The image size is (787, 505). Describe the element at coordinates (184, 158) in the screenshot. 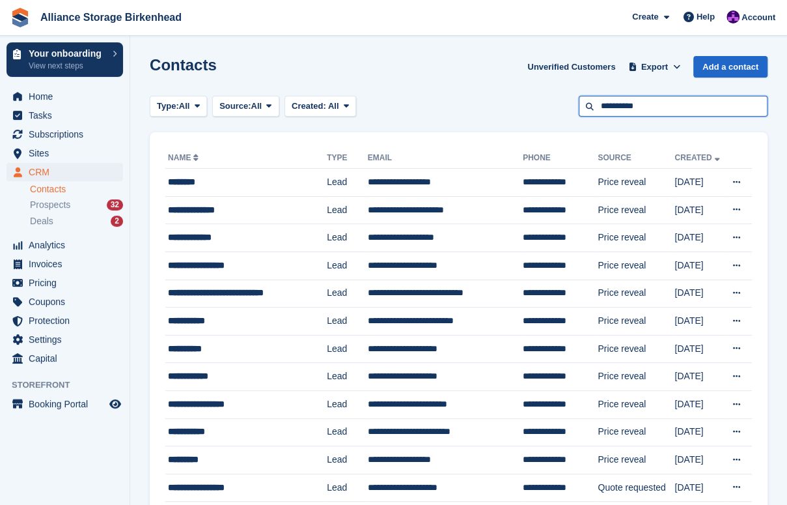

I see `a: Name` at that location.